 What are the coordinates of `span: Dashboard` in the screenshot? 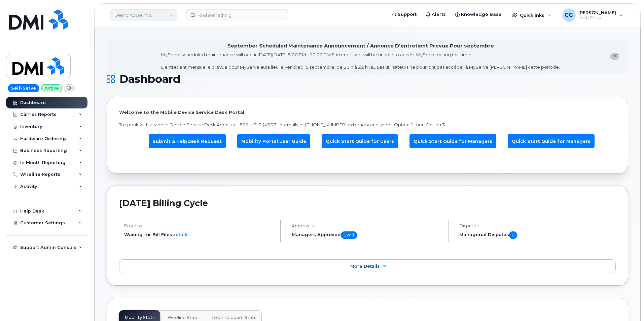 It's located at (150, 79).